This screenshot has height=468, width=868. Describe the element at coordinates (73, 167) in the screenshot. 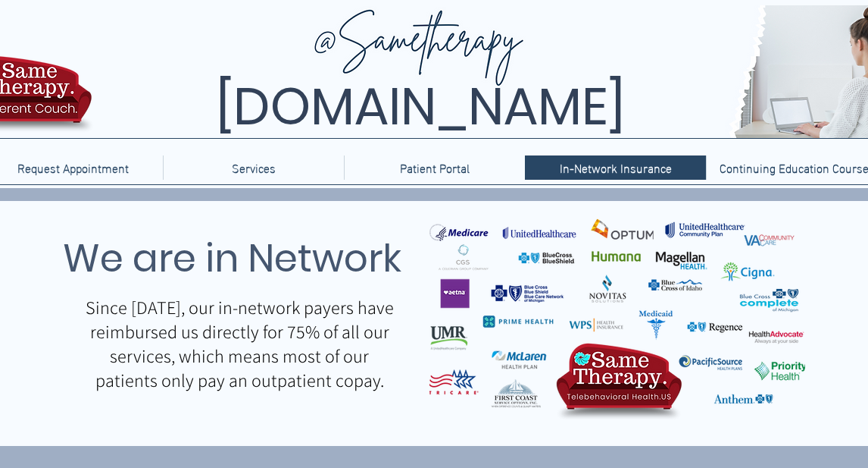

I see `p: Request Appointment` at that location.